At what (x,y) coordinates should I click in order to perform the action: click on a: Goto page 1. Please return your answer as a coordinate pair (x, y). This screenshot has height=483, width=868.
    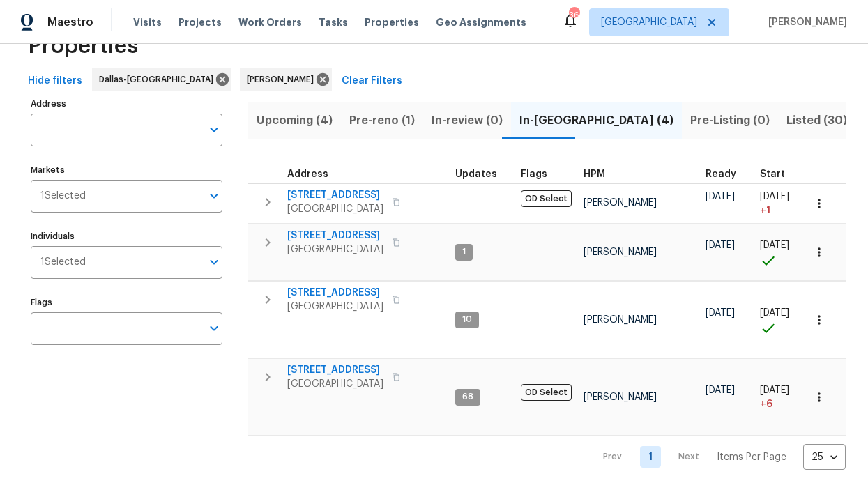
    Looking at the image, I should click on (651, 456).